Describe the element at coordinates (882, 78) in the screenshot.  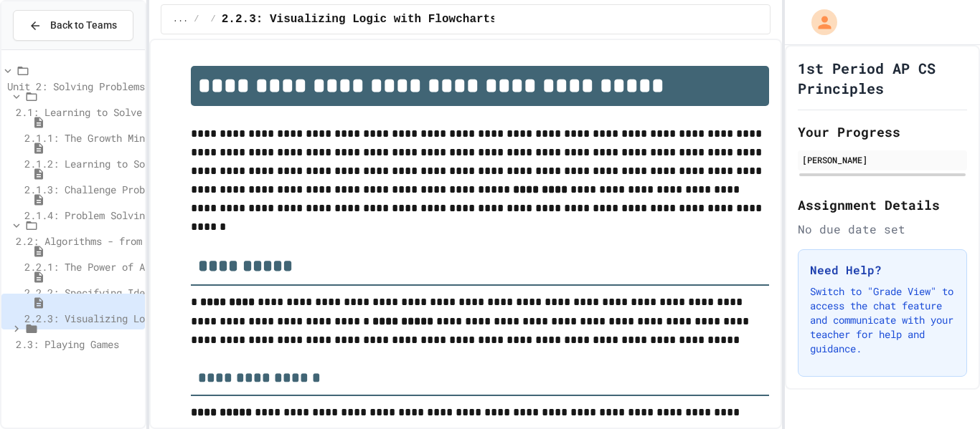
I see `h1: 1st Period AP CS Principles` at that location.